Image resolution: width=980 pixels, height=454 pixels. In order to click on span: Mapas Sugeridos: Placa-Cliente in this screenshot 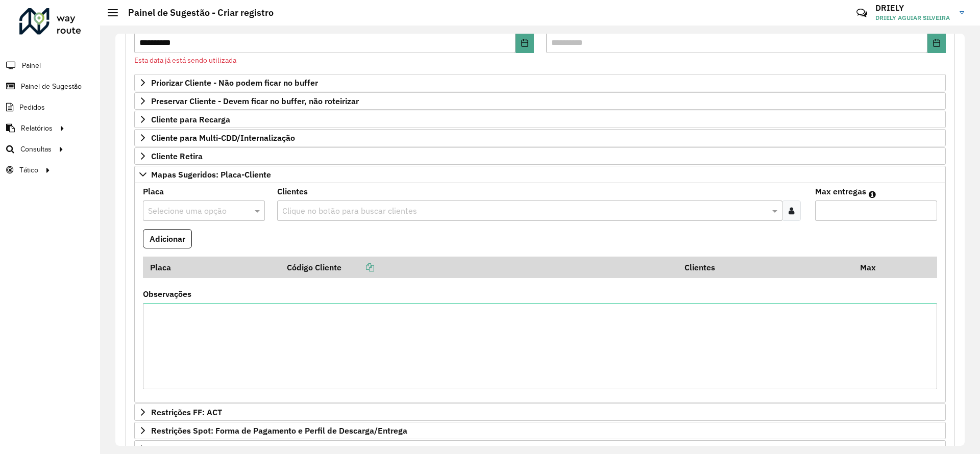, I will do `click(210, 174)`.